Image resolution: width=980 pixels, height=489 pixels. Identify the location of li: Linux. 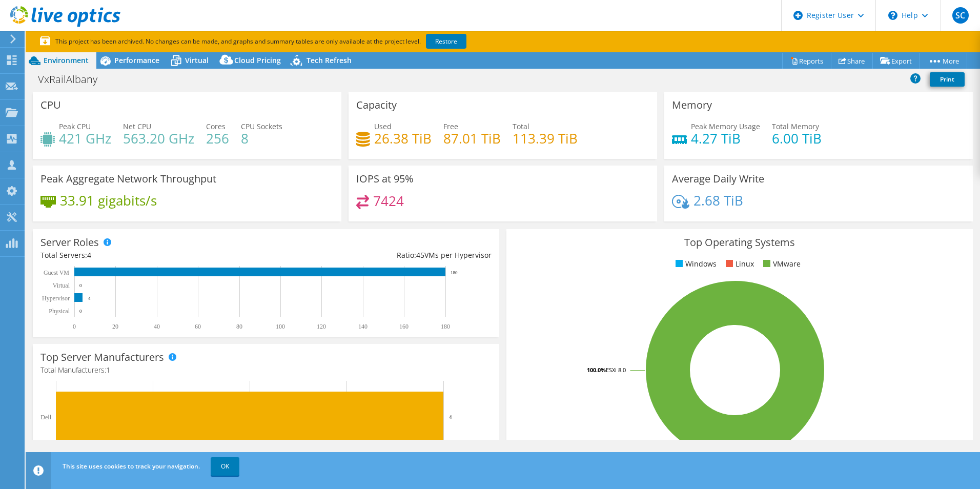
(739, 264).